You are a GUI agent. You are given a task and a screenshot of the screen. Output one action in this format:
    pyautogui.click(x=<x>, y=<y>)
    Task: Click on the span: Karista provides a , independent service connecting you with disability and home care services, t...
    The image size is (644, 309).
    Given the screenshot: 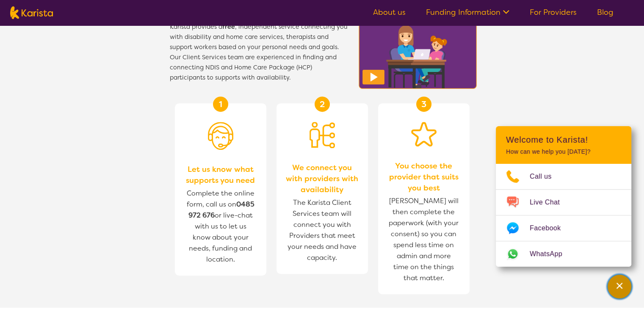 What is the action you would take?
    pyautogui.click(x=259, y=52)
    